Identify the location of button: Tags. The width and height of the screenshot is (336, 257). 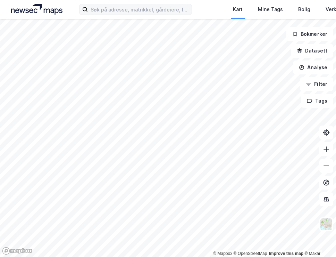
(317, 101).